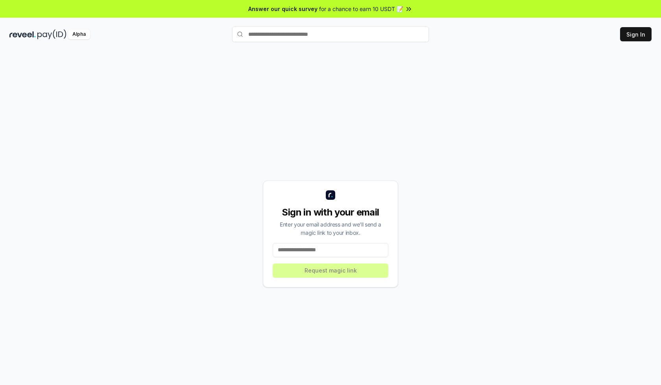 The image size is (661, 385). Describe the element at coordinates (636, 34) in the screenshot. I see `button: Sign In` at that location.